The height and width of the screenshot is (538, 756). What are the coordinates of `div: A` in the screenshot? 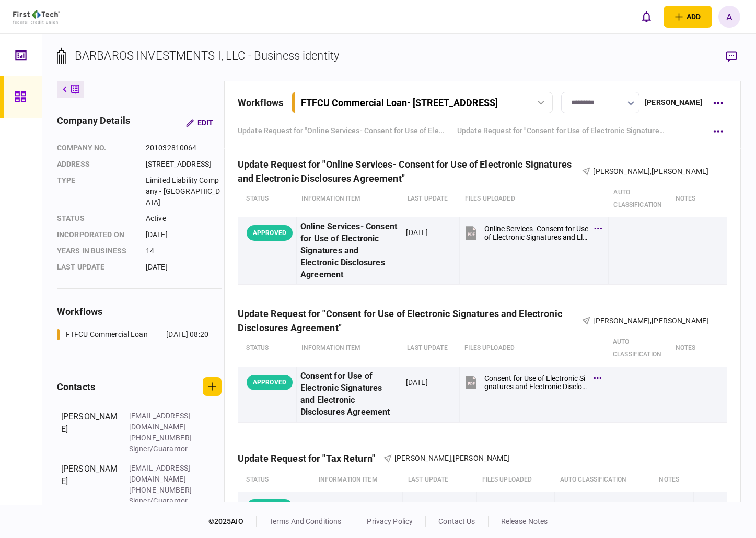 It's located at (729, 17).